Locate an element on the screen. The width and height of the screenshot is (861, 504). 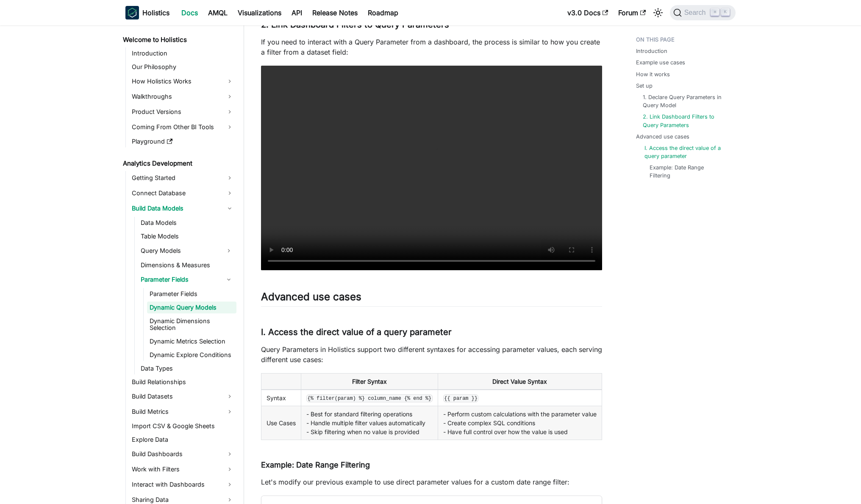
a: Explore Data is located at coordinates (182, 439).